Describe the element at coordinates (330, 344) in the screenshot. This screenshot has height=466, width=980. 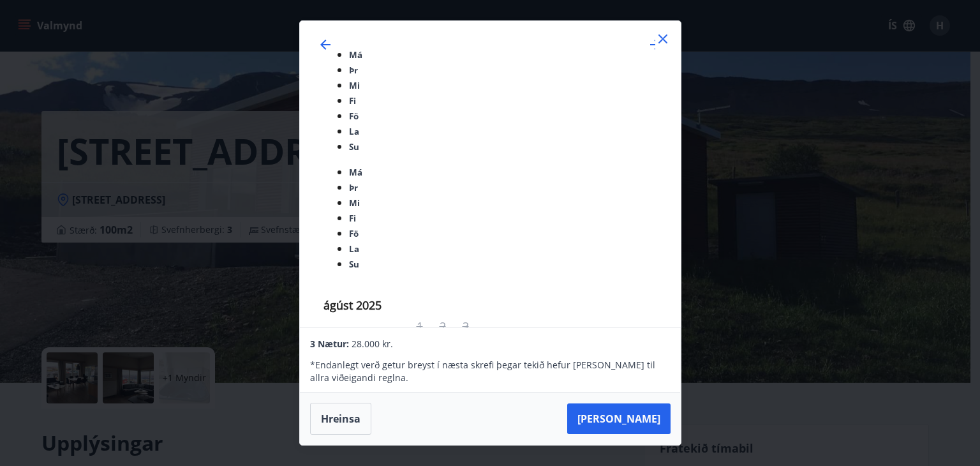
I see `span: 3 Nætur:` at that location.